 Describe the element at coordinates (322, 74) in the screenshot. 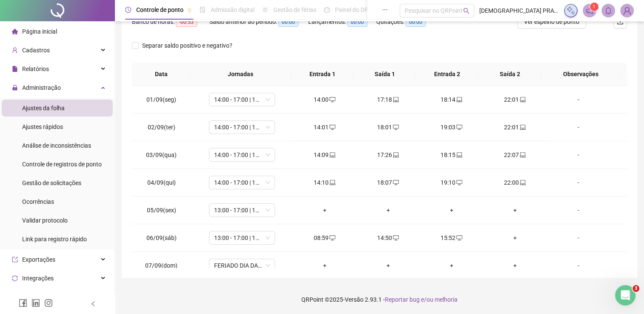

I see `th: Entrada 1` at that location.